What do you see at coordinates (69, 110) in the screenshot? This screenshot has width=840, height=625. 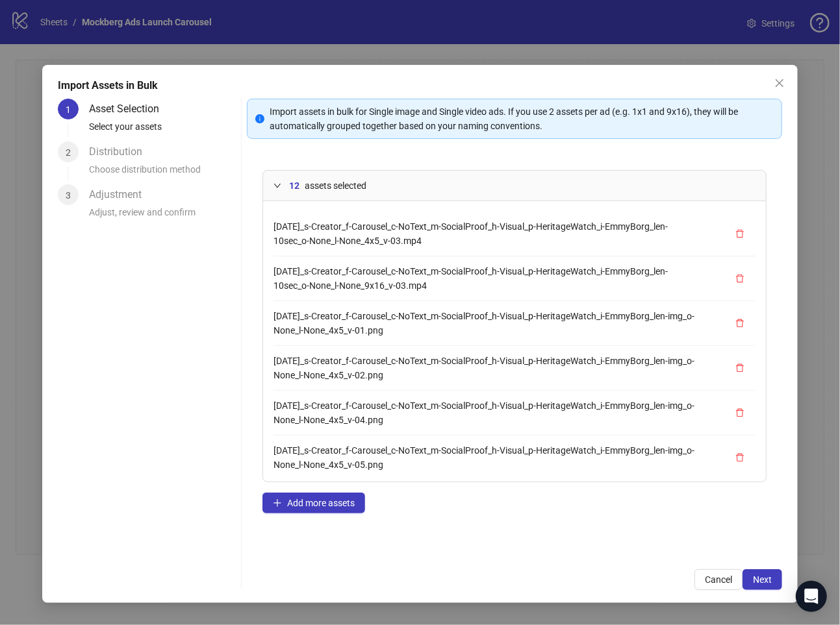 I see `span: 1` at bounding box center [69, 110].